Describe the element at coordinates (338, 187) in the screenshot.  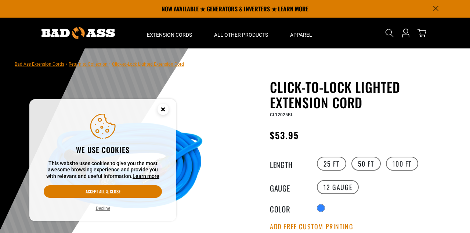
I see `label: 12 Gauge` at that location.